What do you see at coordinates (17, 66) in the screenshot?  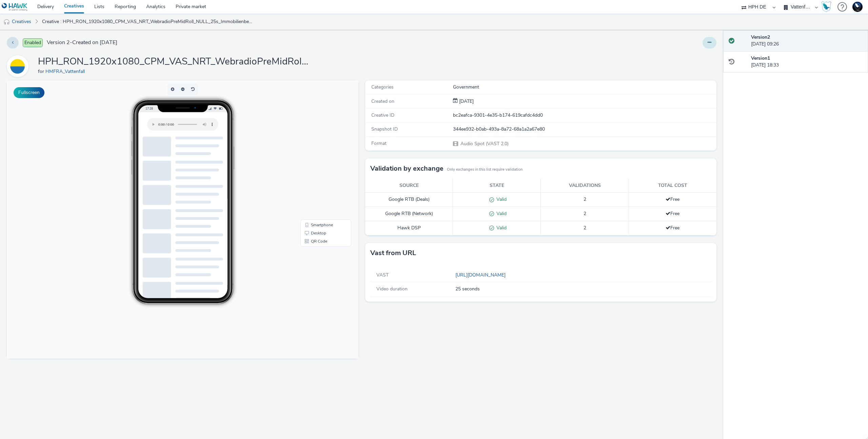 I see `img: HMFRA_Vattenfall` at bounding box center [17, 66].